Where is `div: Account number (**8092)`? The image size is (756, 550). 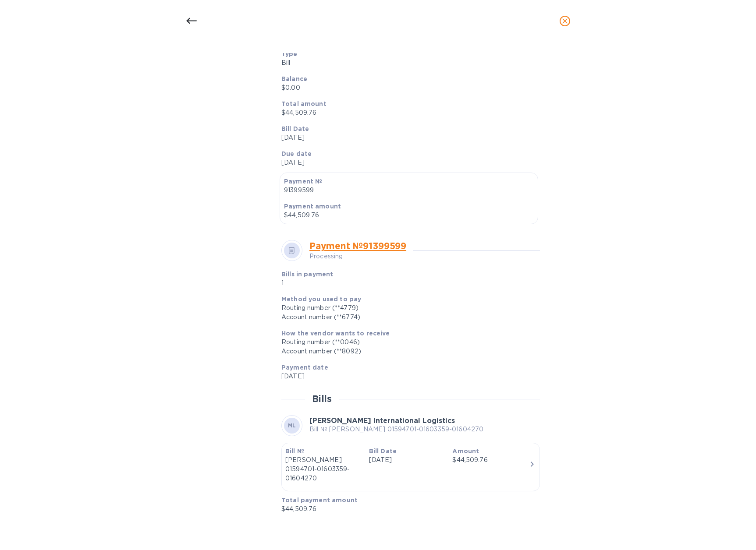
div: Account number (**8092) is located at coordinates (407, 351).